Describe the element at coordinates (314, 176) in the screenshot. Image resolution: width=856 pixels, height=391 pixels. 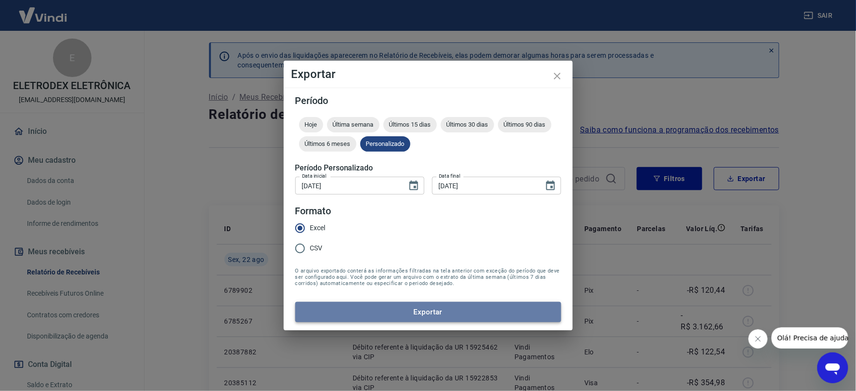
I see `label: Data inicial` at that location.